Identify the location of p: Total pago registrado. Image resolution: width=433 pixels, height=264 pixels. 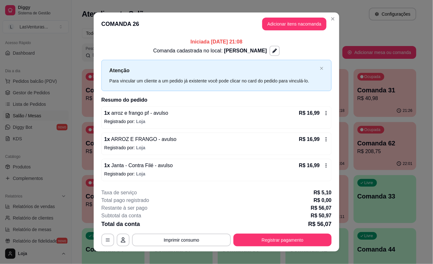
(125, 201).